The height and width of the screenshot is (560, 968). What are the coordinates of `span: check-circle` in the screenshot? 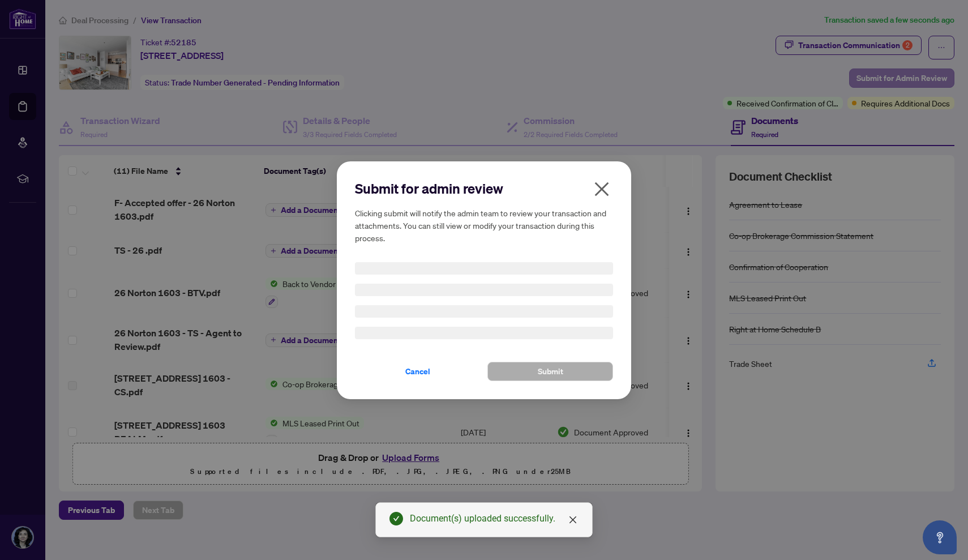 It's located at (396, 518).